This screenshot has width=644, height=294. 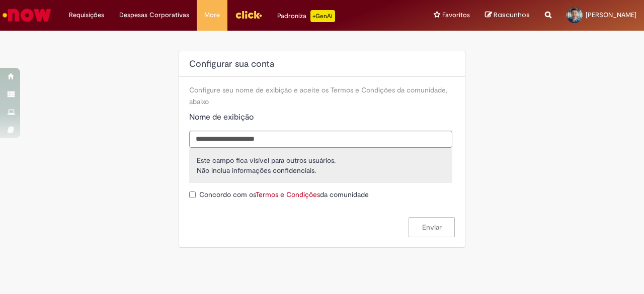 What do you see at coordinates (154, 15) in the screenshot?
I see `span: Despesas Corporativas` at bounding box center [154, 15].